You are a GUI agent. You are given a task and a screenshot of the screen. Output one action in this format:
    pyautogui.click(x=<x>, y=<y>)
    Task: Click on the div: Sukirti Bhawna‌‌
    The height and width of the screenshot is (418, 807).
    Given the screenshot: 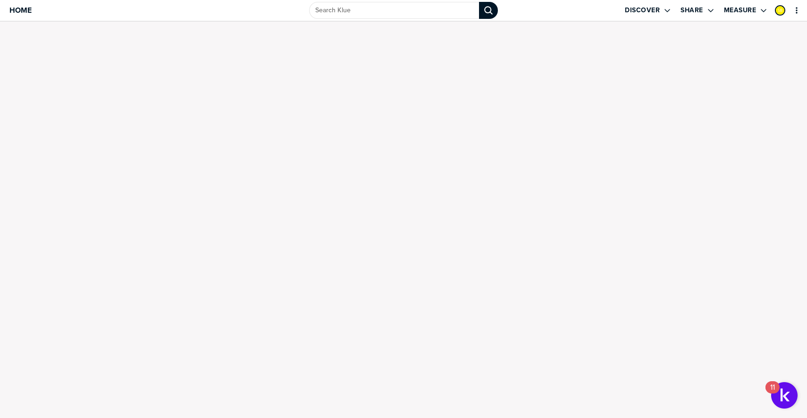 What is the action you would take?
    pyautogui.click(x=780, y=10)
    